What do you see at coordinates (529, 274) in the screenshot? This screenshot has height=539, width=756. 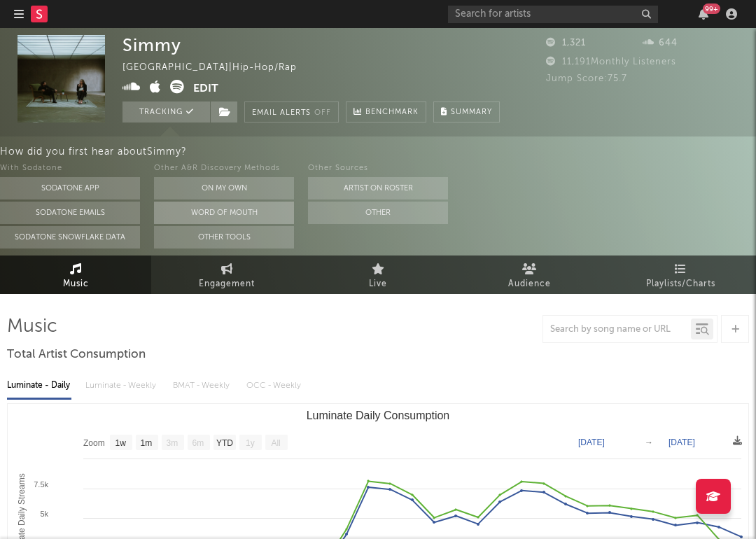 I see `a: Audience` at bounding box center [529, 274].